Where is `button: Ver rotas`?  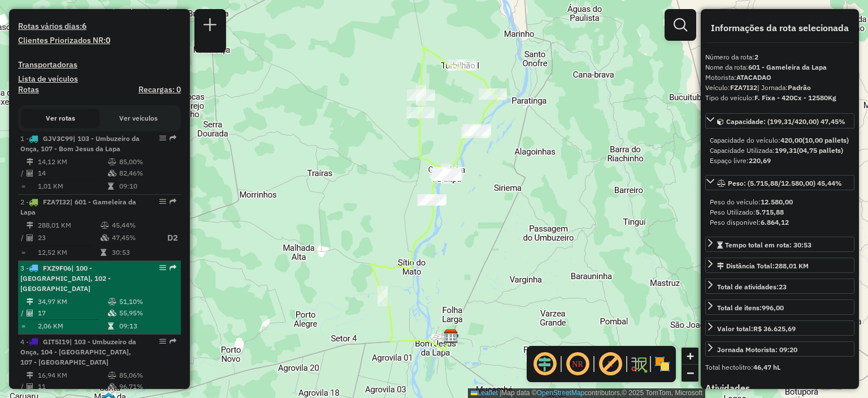 button: Ver rotas is located at coordinates (60, 119).